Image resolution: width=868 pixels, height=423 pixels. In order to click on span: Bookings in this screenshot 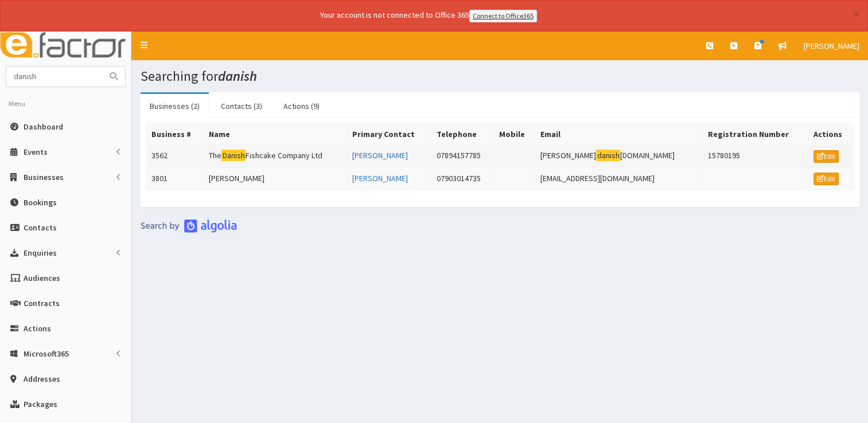, I will do `click(40, 203)`.